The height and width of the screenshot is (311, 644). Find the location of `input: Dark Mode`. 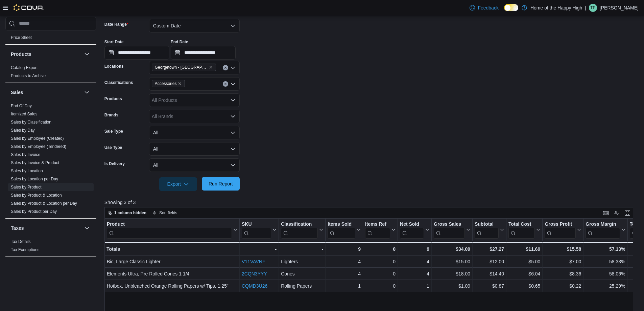

input: Dark Mode is located at coordinates (511, 7).